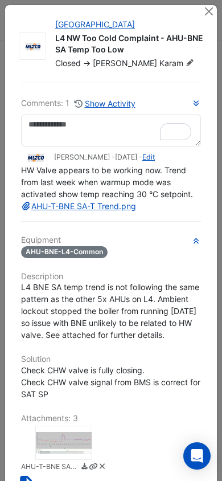  What do you see at coordinates (111, 419) in the screenshot?
I see `h6: Attachments: 3` at bounding box center [111, 419].